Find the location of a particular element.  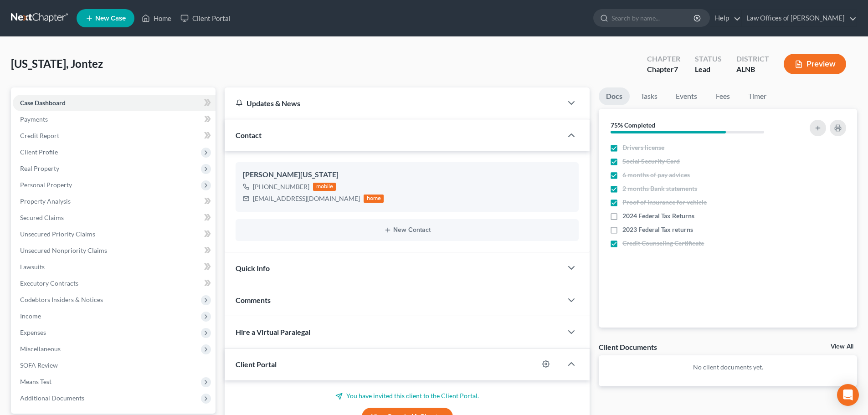

span: Client Portal is located at coordinates (256, 364).